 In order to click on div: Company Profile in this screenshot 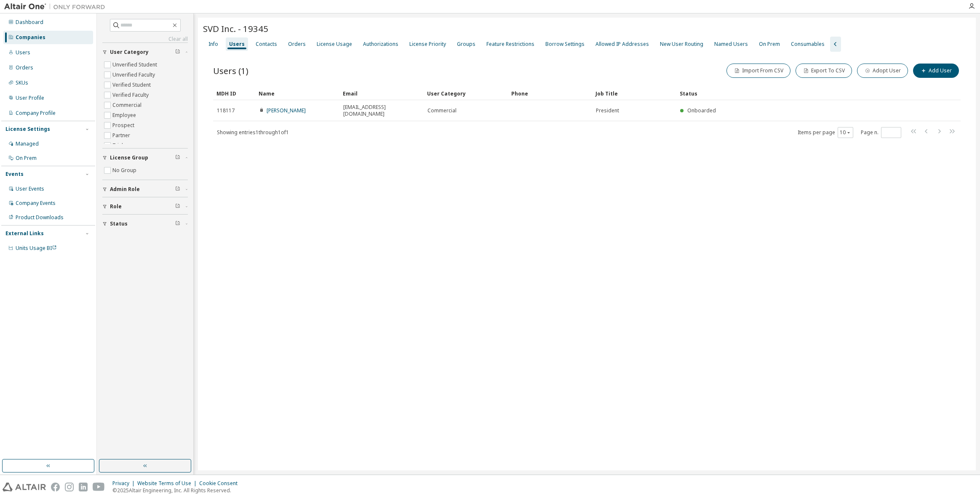, I will do `click(35, 113)`.